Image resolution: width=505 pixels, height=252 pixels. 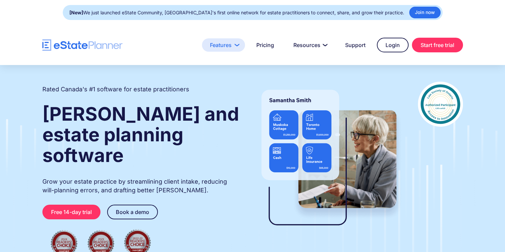 I want to click on strong: [New], so click(x=76, y=12).